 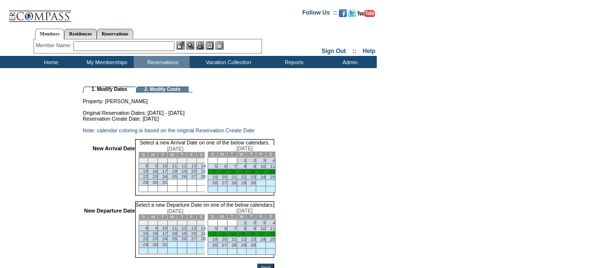 What do you see at coordinates (153, 160) in the screenshot?
I see `td: 2` at bounding box center [153, 160].